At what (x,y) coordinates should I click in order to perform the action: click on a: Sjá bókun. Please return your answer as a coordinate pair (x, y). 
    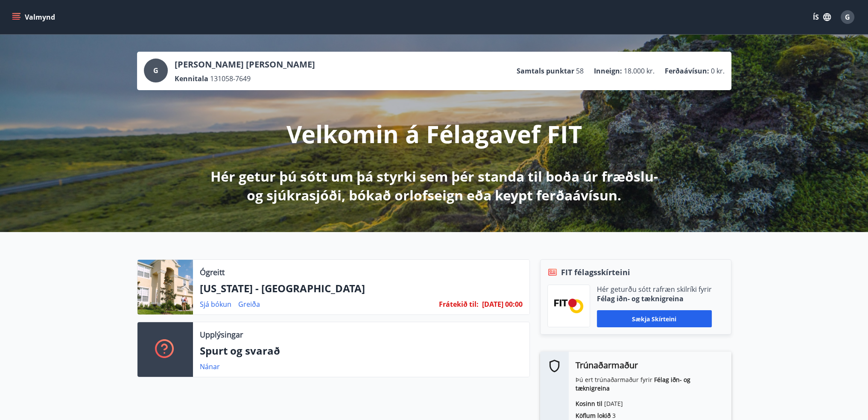
    Looking at the image, I should click on (216, 304).